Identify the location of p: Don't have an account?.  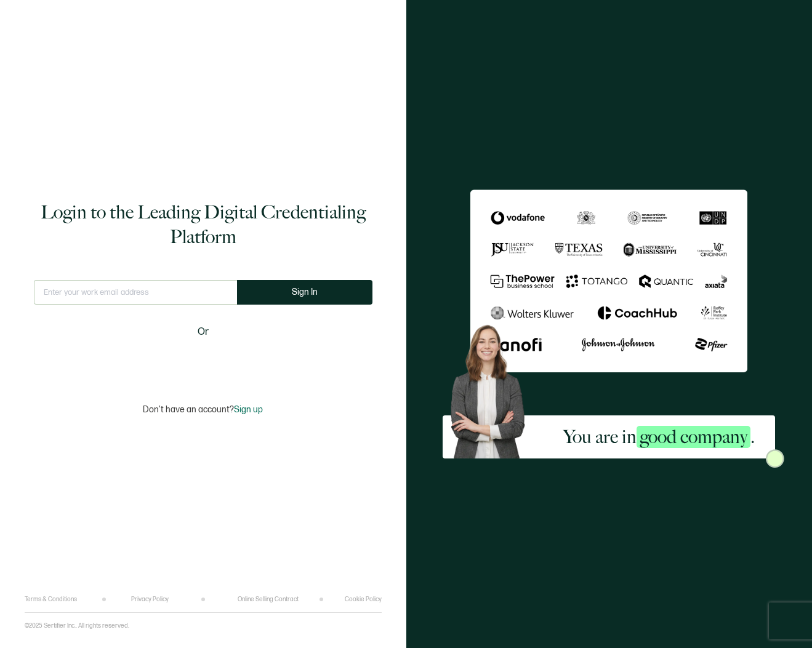
(203, 409).